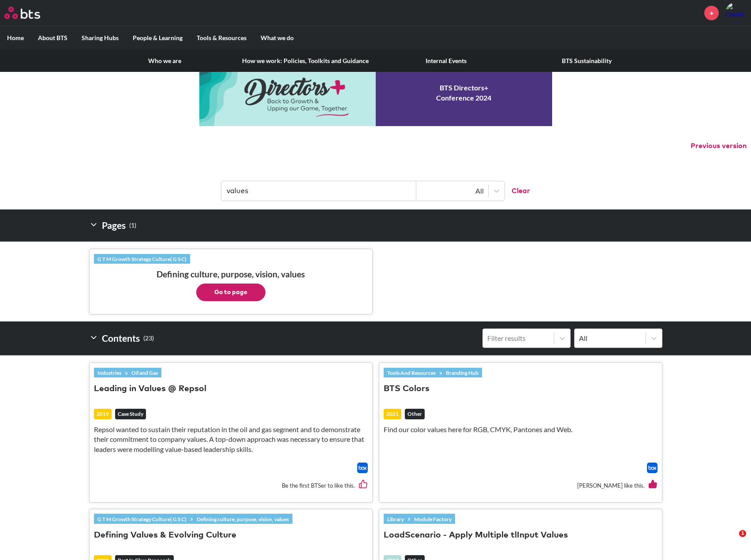  What do you see at coordinates (133, 226) in the screenshot?
I see `small: ( 1 )` at bounding box center [133, 226].